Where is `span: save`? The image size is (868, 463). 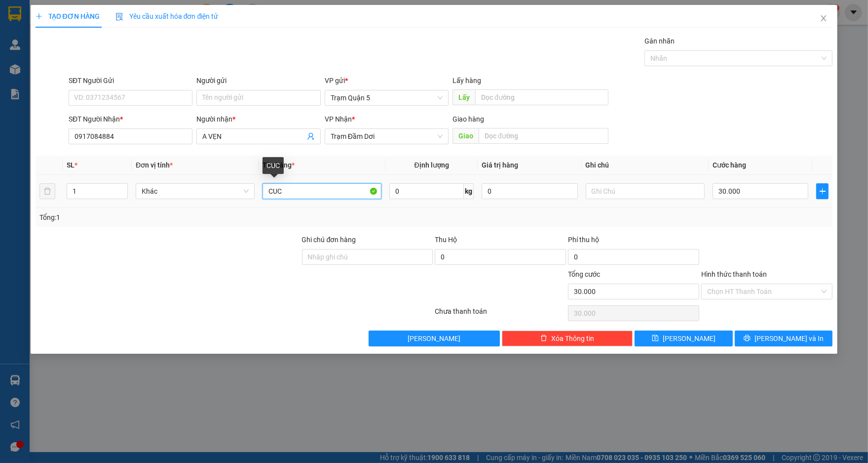 span: save is located at coordinates (655, 338).